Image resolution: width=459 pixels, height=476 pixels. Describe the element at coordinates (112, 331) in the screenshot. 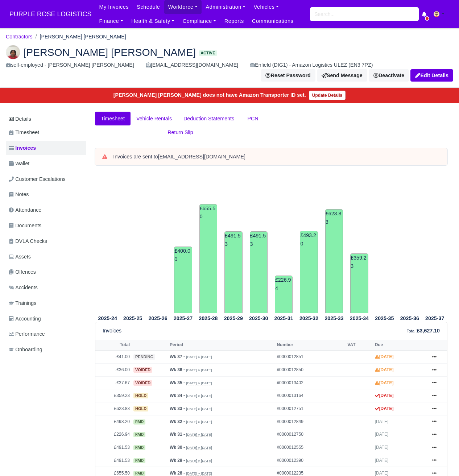

I see `h6: Invoices` at that location.